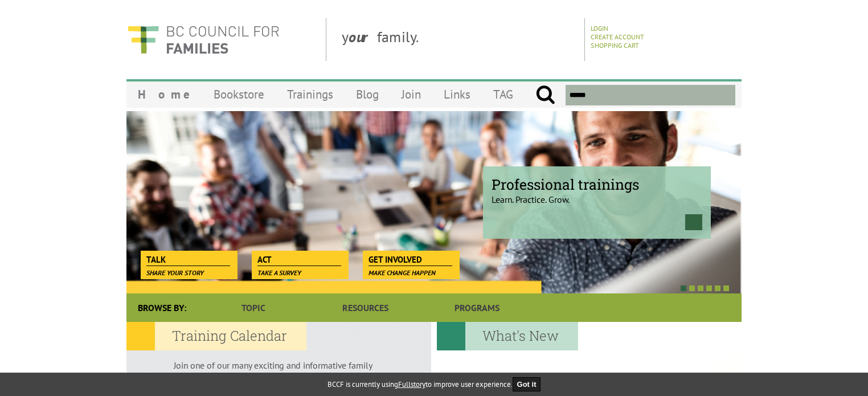 The width and height of the screenshot is (868, 396). Describe the element at coordinates (279, 273) in the screenshot. I see `span: Take a survey` at that location.